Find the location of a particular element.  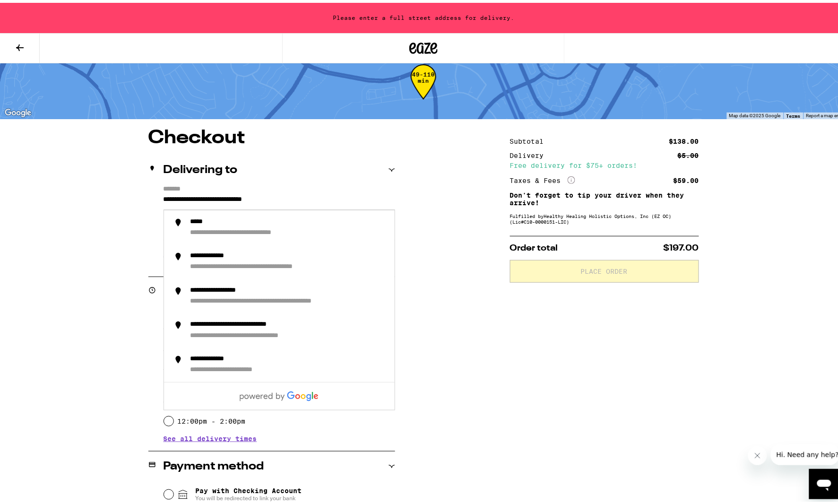

div: $59.00 is located at coordinates (686, 177).